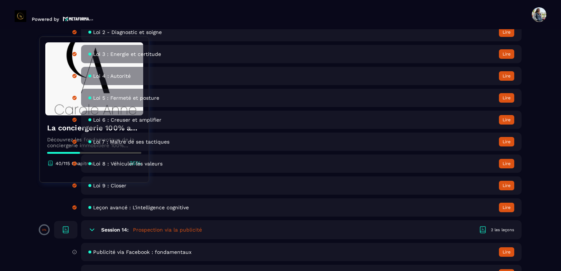  What do you see at coordinates (94, 79) in the screenshot?
I see `img: banner` at bounding box center [94, 79].